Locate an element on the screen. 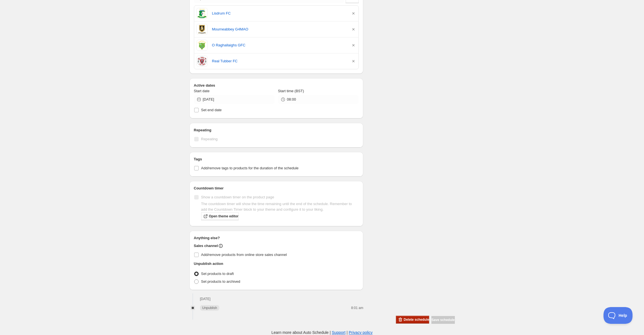 The image size is (644, 335). h2: Countdown timer is located at coordinates (276, 188).